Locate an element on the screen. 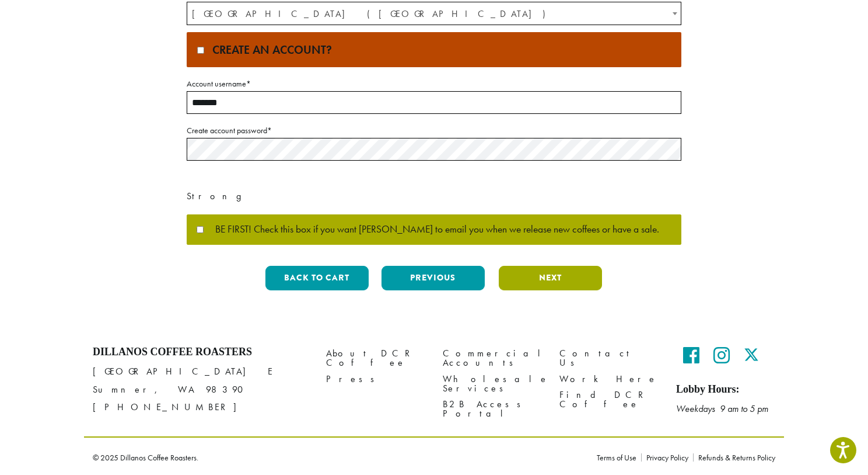 Image resolution: width=868 pixels, height=475 pixels. a: Privacy Policy is located at coordinates (667, 457).